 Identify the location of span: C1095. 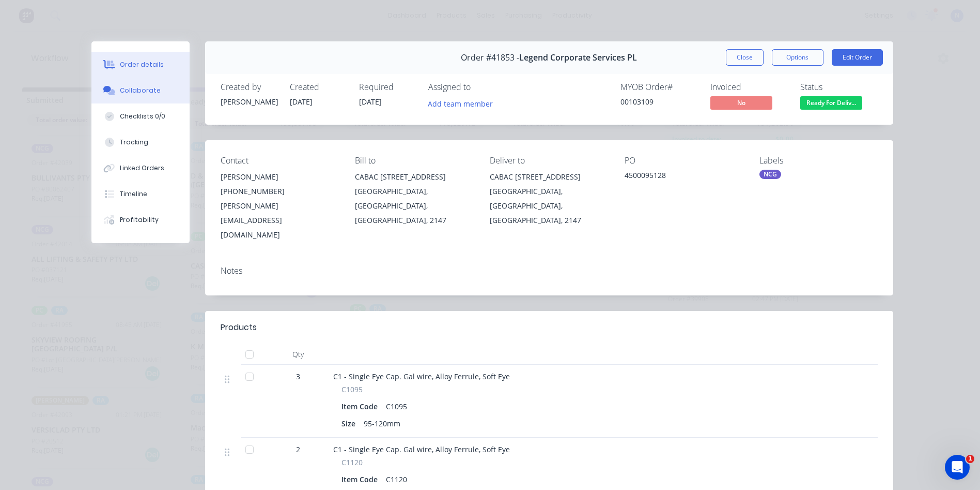
(352, 389).